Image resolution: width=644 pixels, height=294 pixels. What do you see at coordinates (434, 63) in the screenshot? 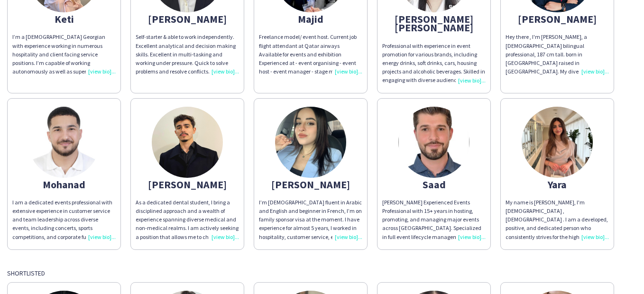
I see `div: Professional with experience in event promotion for various brands, including energy drinks, soft...` at bounding box center [434, 63].